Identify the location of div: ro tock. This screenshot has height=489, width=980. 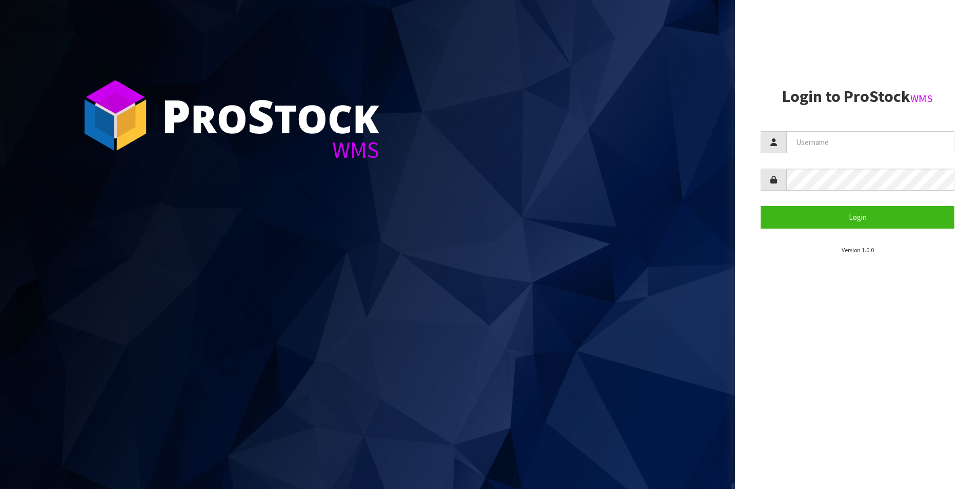
(270, 116).